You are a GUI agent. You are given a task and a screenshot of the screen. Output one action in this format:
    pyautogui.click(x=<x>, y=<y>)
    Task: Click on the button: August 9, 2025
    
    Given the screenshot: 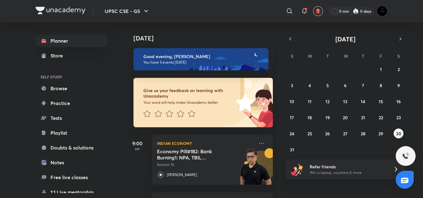 What is the action you would take?
    pyautogui.click(x=398, y=85)
    